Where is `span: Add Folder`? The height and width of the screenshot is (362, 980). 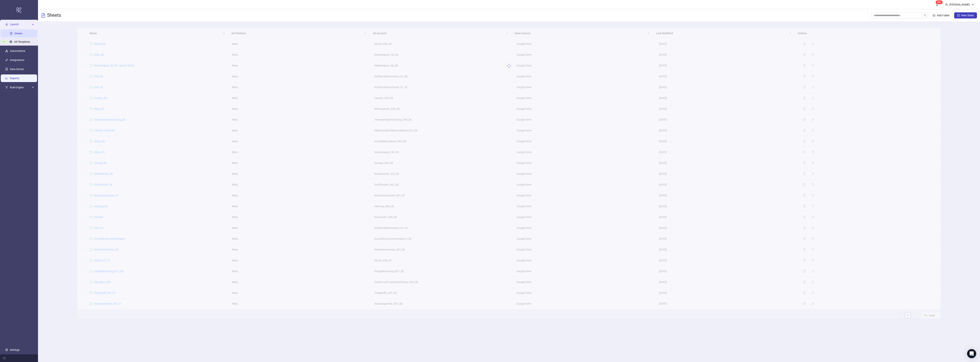 span: Add Folder is located at coordinates (943, 15).